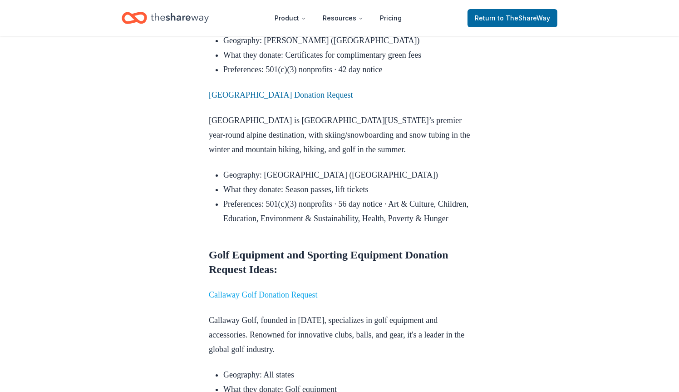 The width and height of the screenshot is (679, 392). What do you see at coordinates (291, 18) in the screenshot?
I see `button: Product` at bounding box center [291, 18].